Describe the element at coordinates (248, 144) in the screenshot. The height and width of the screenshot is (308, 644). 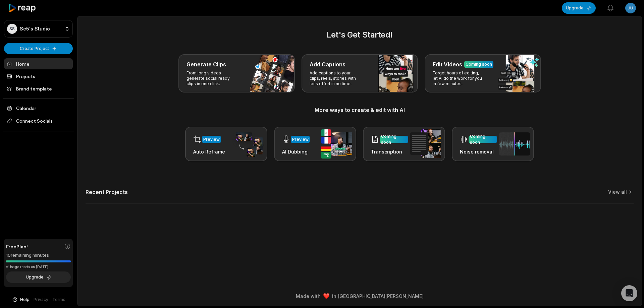
I see `img: auto_reframe.png` at that location.